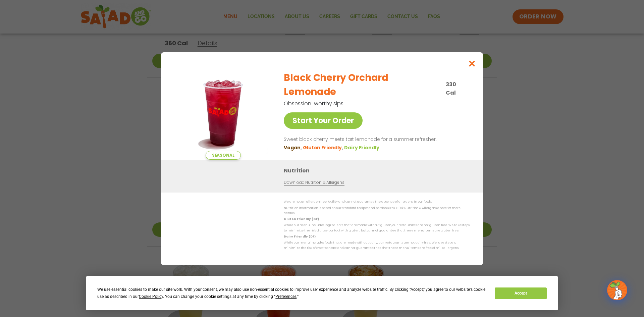 This screenshot has height=317, width=644. What do you see at coordinates (377, 245) in the screenshot?
I see `p: While our menu includes foods that are made without dairy, our restaurants are not dairy free. We...` at bounding box center [377, 245].